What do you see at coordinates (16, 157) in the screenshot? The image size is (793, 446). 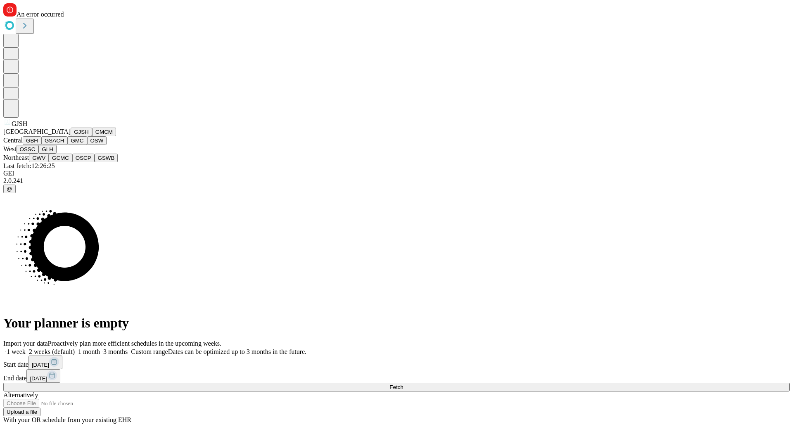 I see `span: Northeast` at bounding box center [16, 157].